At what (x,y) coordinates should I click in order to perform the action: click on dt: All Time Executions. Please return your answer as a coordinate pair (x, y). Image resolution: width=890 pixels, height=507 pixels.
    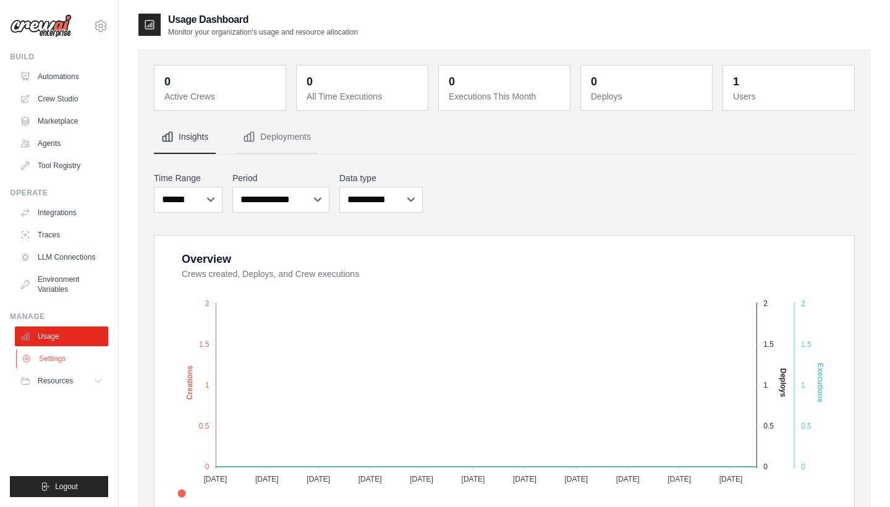
    Looking at the image, I should click on (363, 96).